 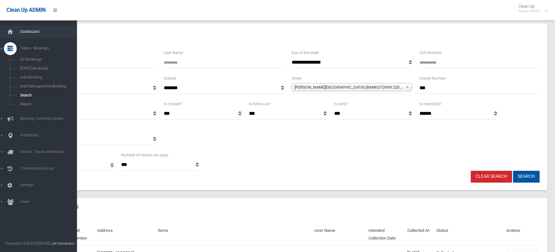 I want to click on th: Status, so click(x=469, y=235).